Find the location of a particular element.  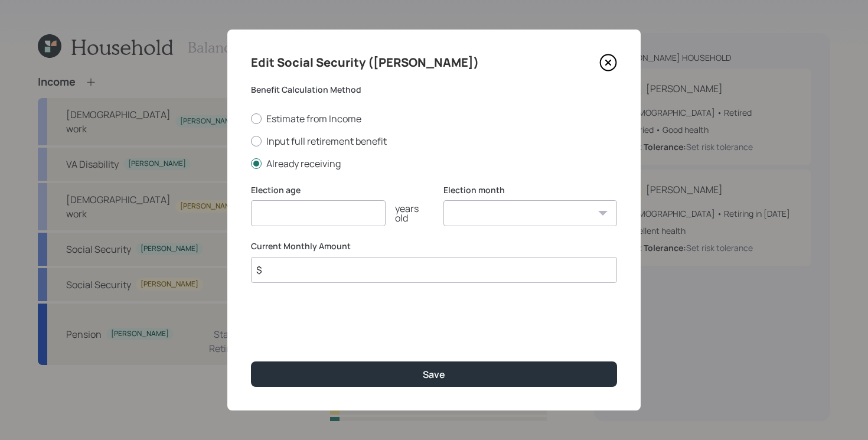

label: Already receiving is located at coordinates (434, 164).